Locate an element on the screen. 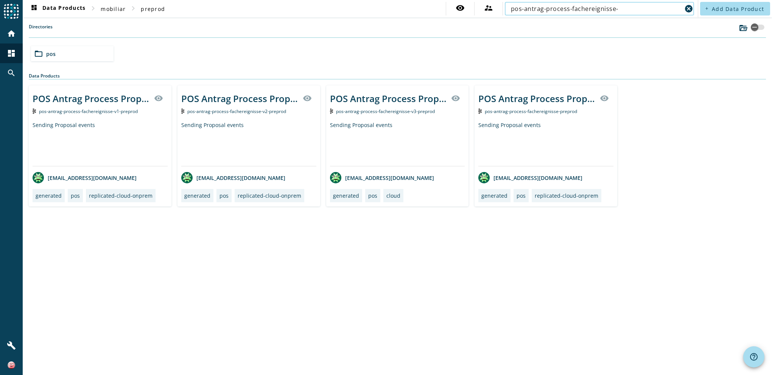 The width and height of the screenshot is (772, 375). div: cloud is located at coordinates (393, 196).